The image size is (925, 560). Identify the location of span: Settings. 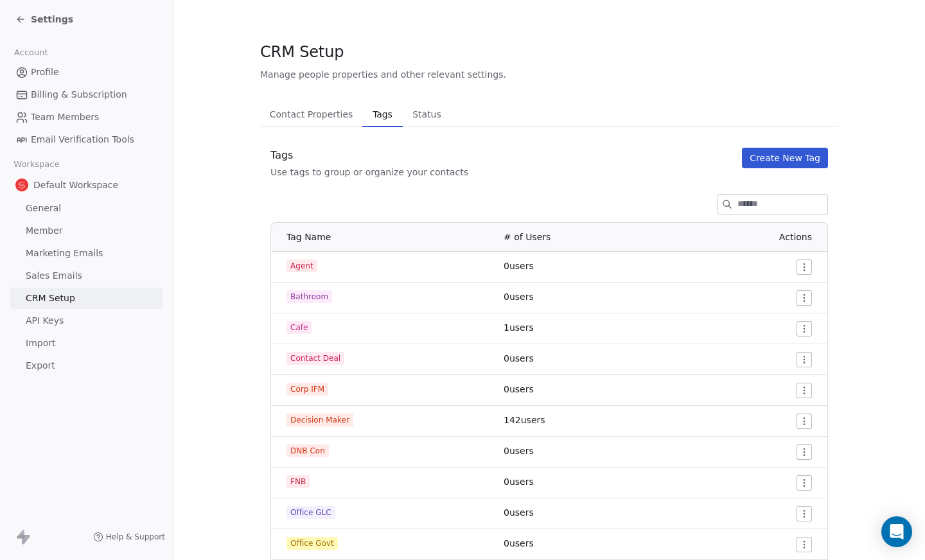
(52, 20).